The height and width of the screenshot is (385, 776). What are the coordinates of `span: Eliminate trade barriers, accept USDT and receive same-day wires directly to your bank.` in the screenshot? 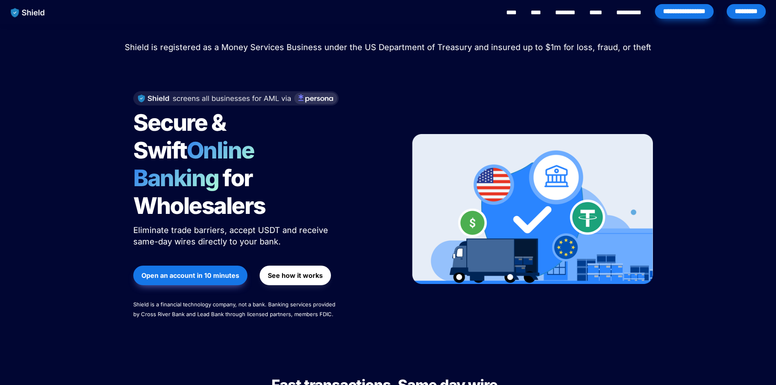 It's located at (232, 236).